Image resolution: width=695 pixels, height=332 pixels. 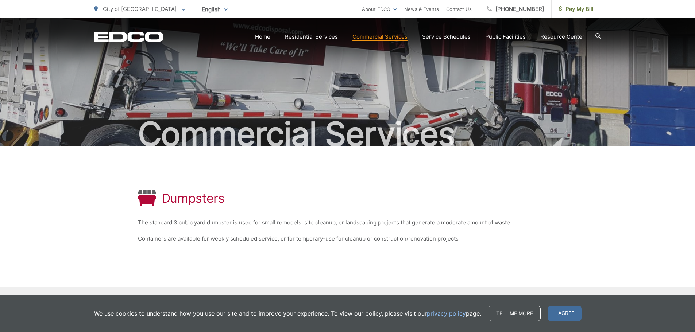 What do you see at coordinates (193, 199) in the screenshot?
I see `h1: Dumpsters` at bounding box center [193, 199].